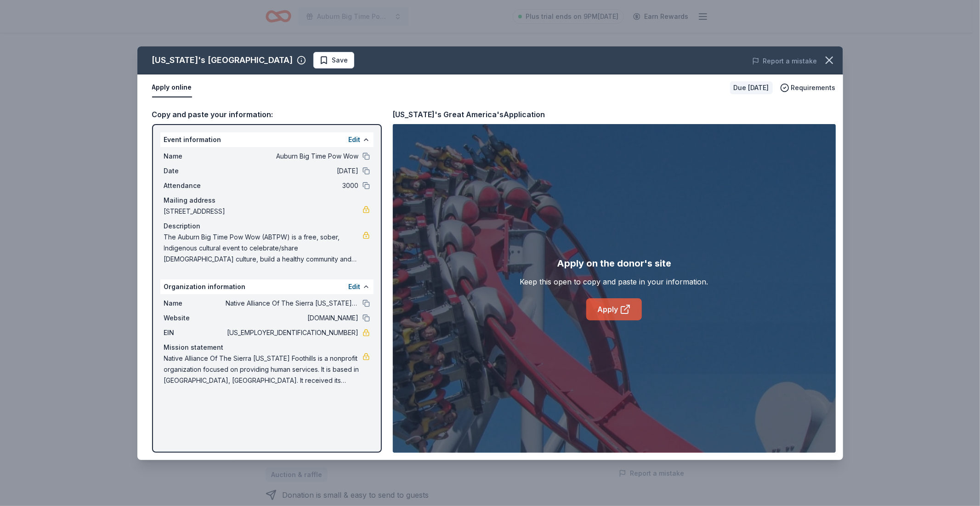  What do you see at coordinates (263, 249) in the screenshot?
I see `span: The Auburn Big Time Pow Wow (ABTPW) is a free, sober, Indigenous cultural event to celebrate/shar...` at bounding box center [263, 249].